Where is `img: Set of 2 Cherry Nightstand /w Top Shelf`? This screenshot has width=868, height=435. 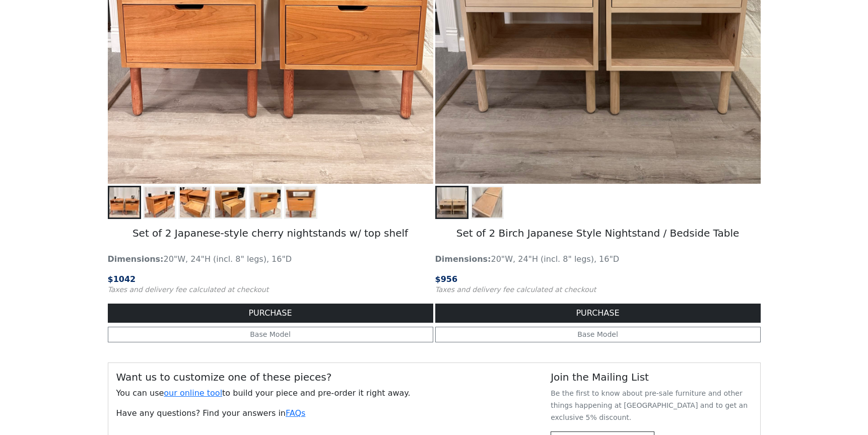
img: Set of 2 Cherry Nightstand /w Top Shelf is located at coordinates (124, 202).